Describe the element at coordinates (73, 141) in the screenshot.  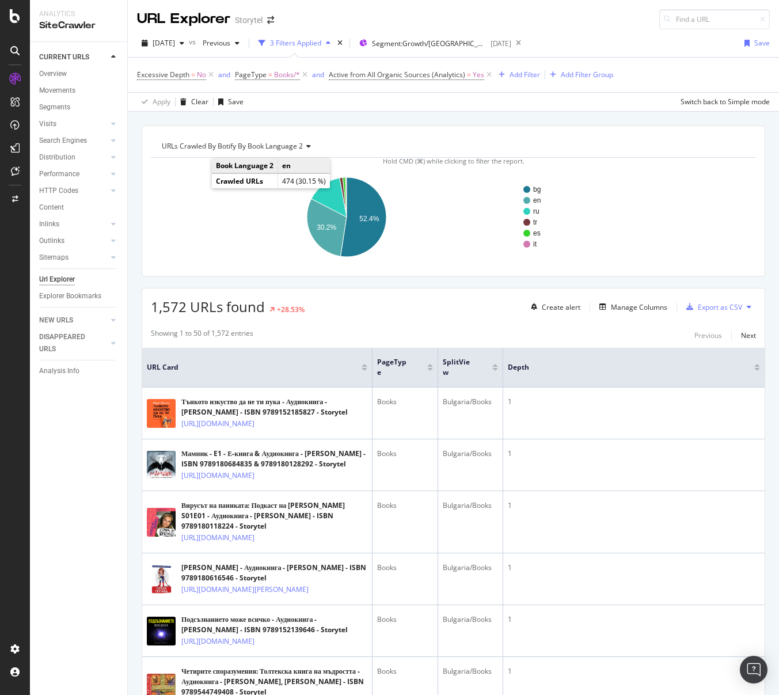
I see `a: Search Engines` at that location.